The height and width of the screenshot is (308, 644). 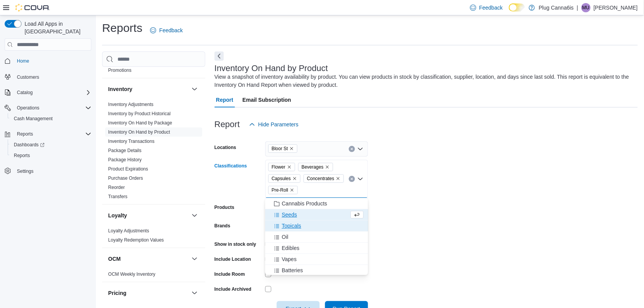 I want to click on span: Batteries, so click(x=292, y=270).